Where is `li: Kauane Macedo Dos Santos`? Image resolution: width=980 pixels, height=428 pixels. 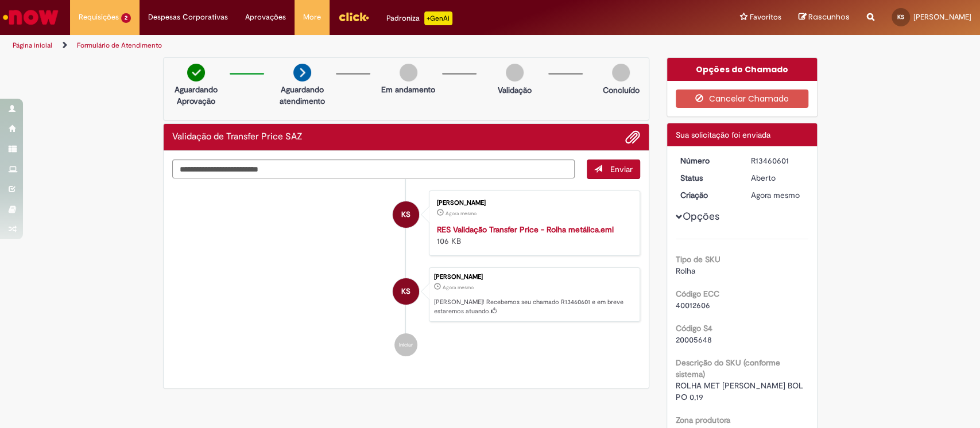
li: Kauane Macedo Dos Santos is located at coordinates (406, 295).